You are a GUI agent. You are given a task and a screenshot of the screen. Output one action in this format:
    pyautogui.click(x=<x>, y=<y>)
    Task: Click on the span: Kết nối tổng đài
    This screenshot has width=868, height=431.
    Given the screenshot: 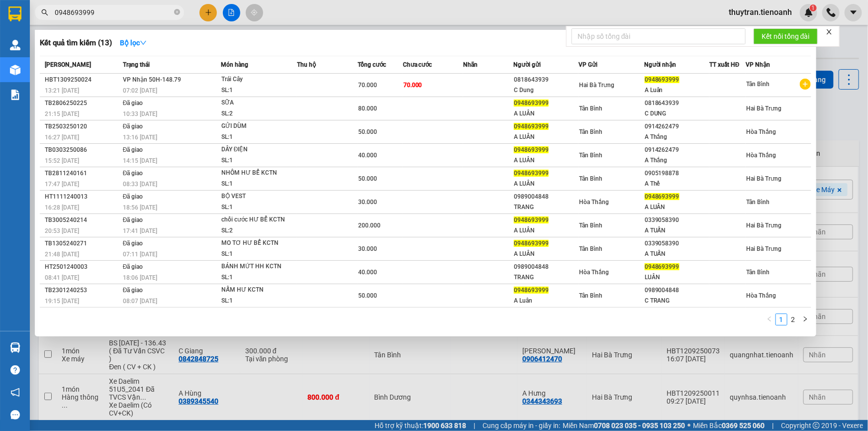 What is the action you would take?
    pyautogui.click(x=785, y=36)
    